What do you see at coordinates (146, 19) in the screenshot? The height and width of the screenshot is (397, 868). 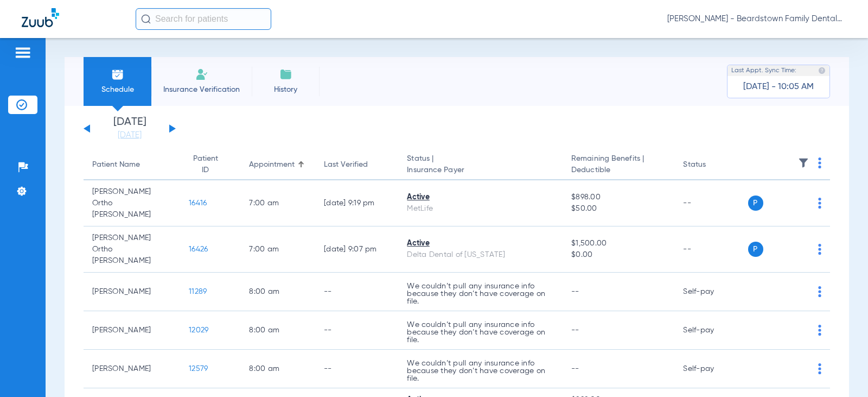 I see `img: Search Icon` at bounding box center [146, 19].